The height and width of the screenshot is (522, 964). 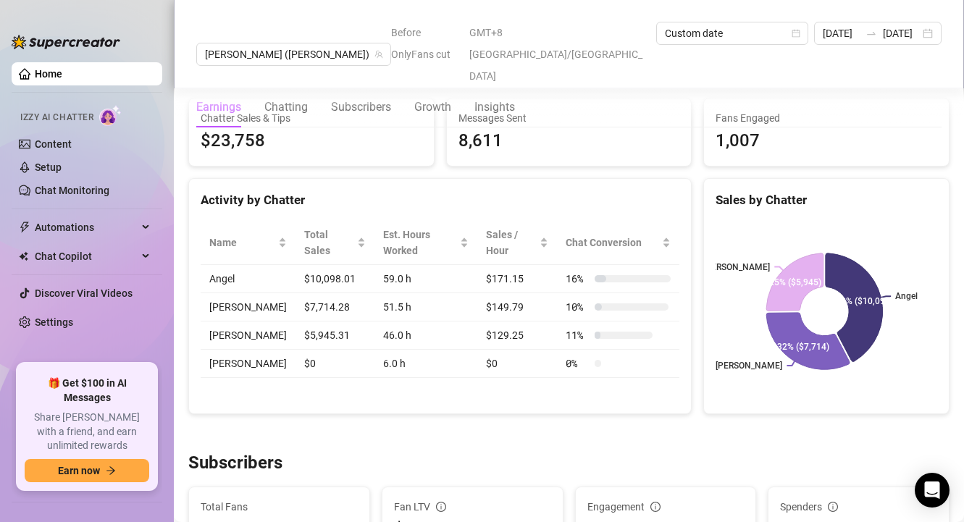 I want to click on span: Chat Conversion, so click(x=612, y=243).